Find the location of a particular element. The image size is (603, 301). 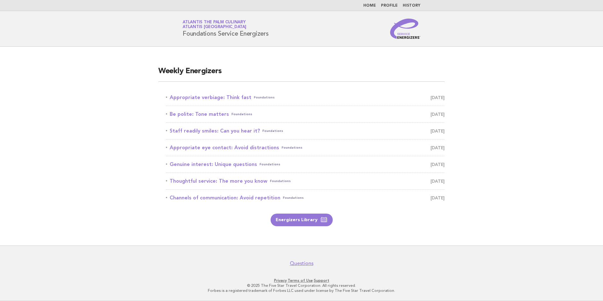

p: © 2025 The Five Star Travel Corporation. All rights reserved. is located at coordinates (302, 285).